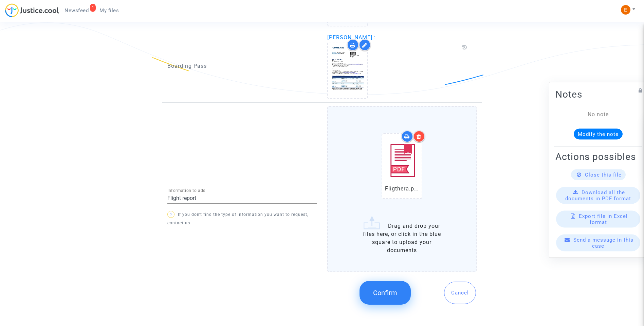 Image resolution: width=644 pixels, height=326 pixels. Describe the element at coordinates (604, 243) in the screenshot. I see `span: Send a message in this case` at that location.